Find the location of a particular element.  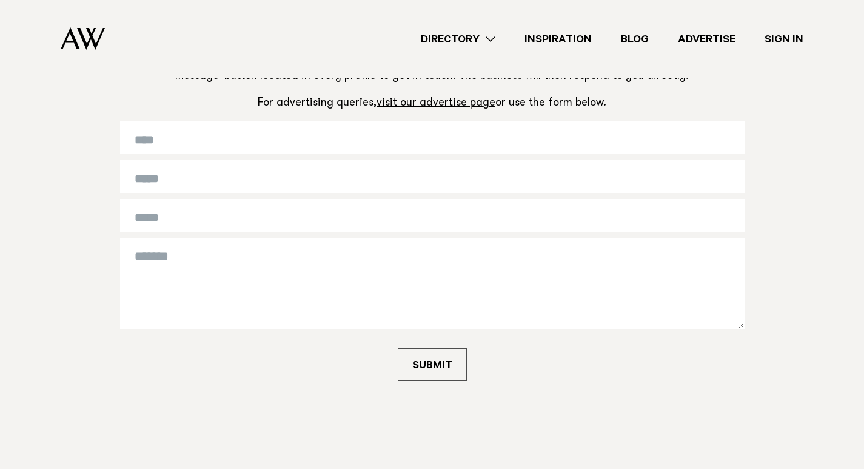

a: Advertise is located at coordinates (706, 39).